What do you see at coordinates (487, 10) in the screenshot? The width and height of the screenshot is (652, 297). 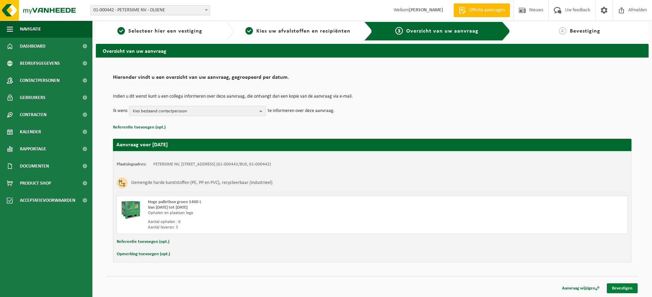 I see `span: Offerte aanvragen` at bounding box center [487, 10].